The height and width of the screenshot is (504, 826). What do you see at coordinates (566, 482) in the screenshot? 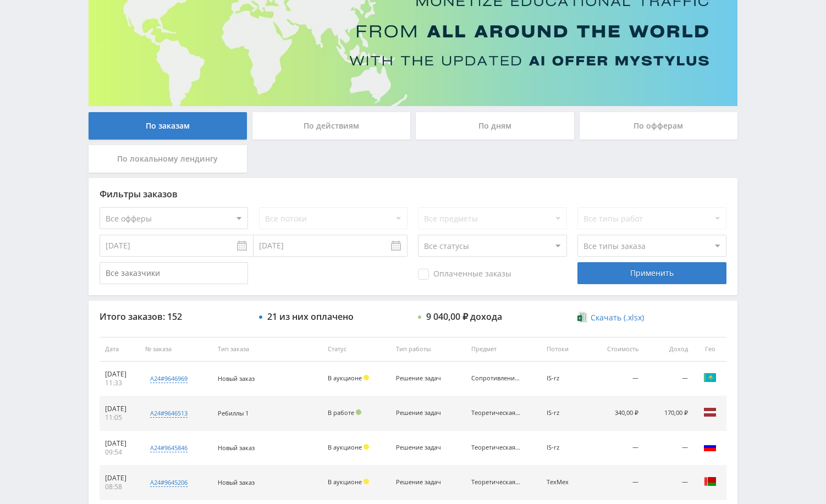
I see `div: ТехМех` at bounding box center [566, 482].